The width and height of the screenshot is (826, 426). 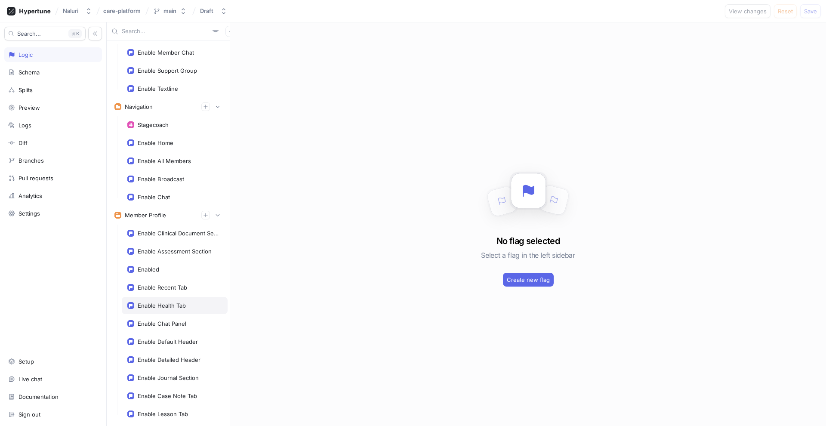 I want to click on div: Enable Case Note Tab, so click(x=167, y=396).